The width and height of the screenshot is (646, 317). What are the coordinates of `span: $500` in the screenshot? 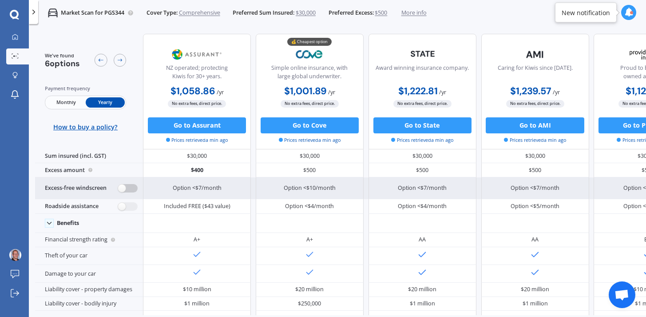 It's located at (381, 13).